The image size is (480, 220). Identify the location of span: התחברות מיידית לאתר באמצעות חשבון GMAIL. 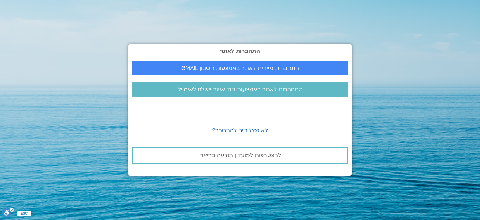
(240, 68).